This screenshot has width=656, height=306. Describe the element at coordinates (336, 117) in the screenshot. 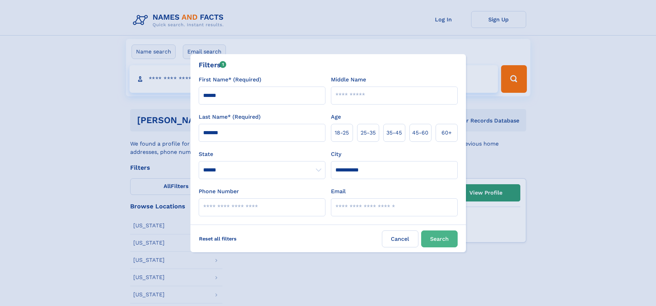

I see `label: Age` at that location.